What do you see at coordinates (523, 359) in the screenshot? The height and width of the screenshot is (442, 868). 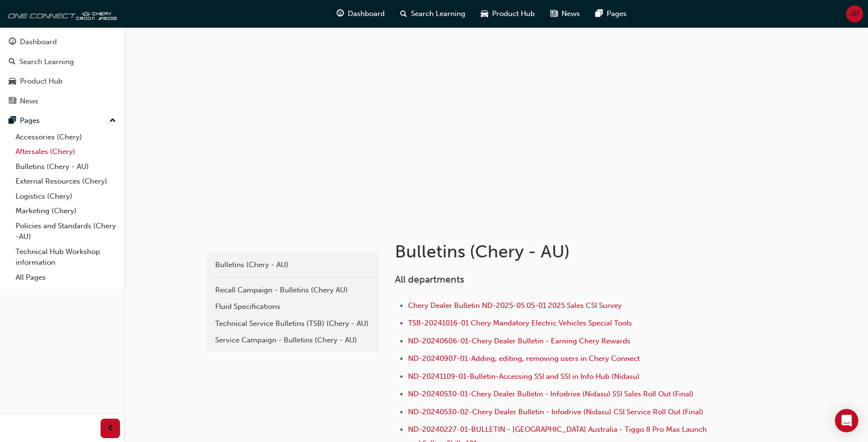 I see `span: ND-20240907-01-Adding, editing, removing users in Chery Connect` at bounding box center [523, 359].